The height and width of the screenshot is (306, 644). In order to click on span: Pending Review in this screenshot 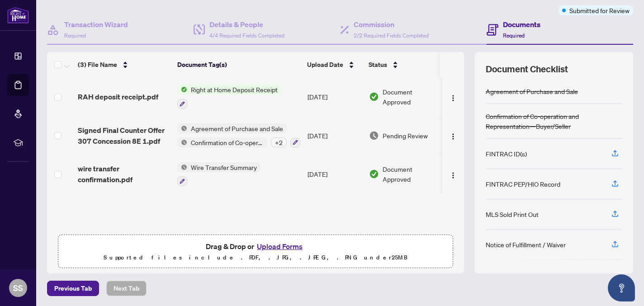, I will do `click(405, 136)`.